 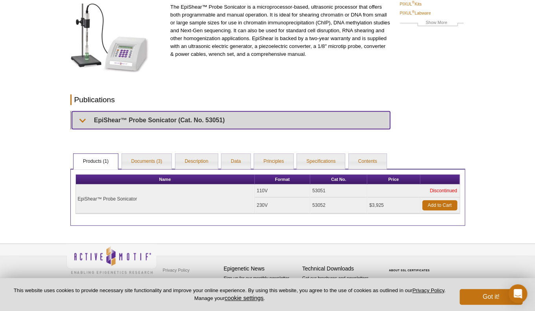 I want to click on p: The EpiShear™ Probe Sonicator is a microprocessor-based, ultrasonic processor that offers both pr..., so click(x=280, y=31).